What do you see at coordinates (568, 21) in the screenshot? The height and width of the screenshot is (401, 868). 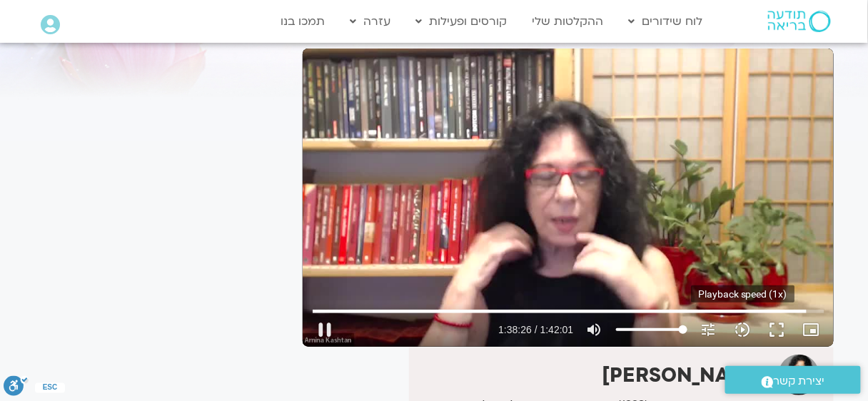 I see `a: ההקלטות שלי` at bounding box center [568, 21].